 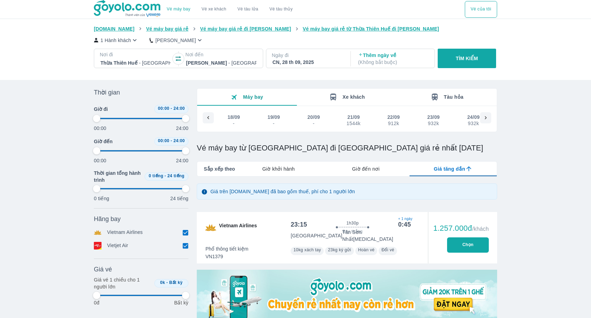 What do you see at coordinates (253, 97) in the screenshot?
I see `span: Máy bay` at bounding box center [253, 97].